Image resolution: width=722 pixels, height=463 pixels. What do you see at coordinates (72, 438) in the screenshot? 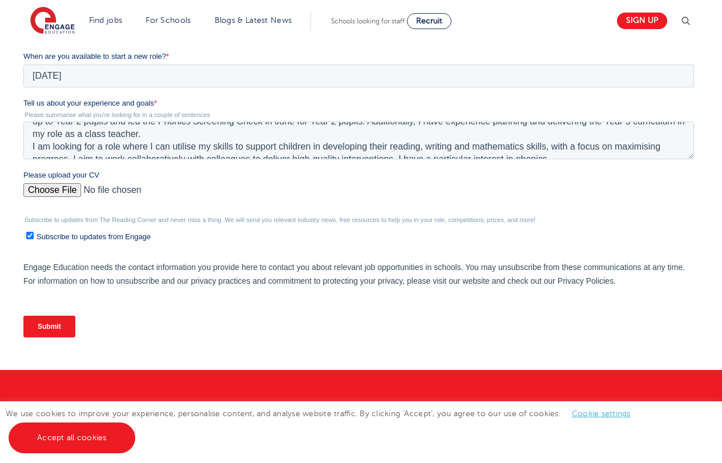
I see `a: Accept all cookies` at bounding box center [72, 438].